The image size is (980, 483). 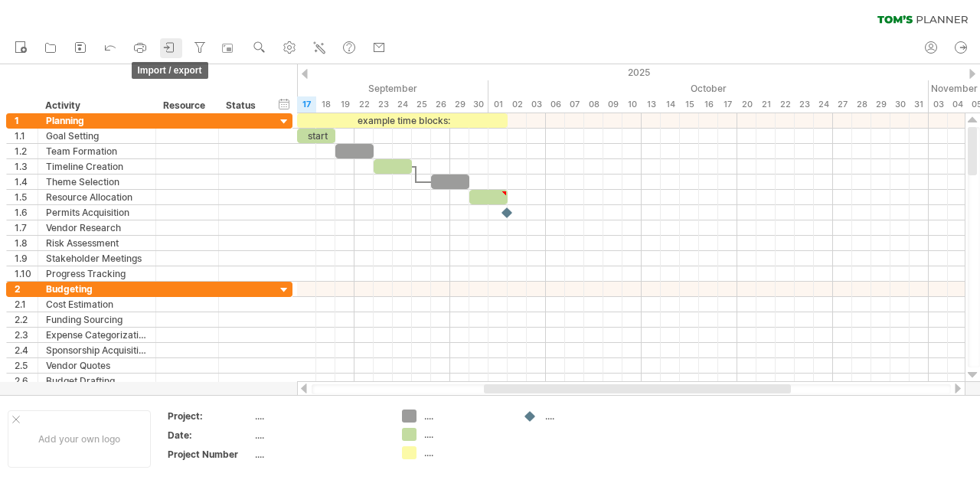 What do you see at coordinates (186, 106) in the screenshot?
I see `div: Resource` at bounding box center [186, 106].